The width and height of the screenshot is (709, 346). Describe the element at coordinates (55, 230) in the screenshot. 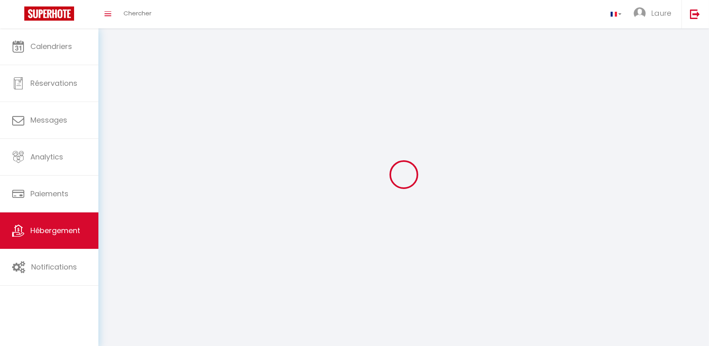

I see `span: Hébergement` at that location.